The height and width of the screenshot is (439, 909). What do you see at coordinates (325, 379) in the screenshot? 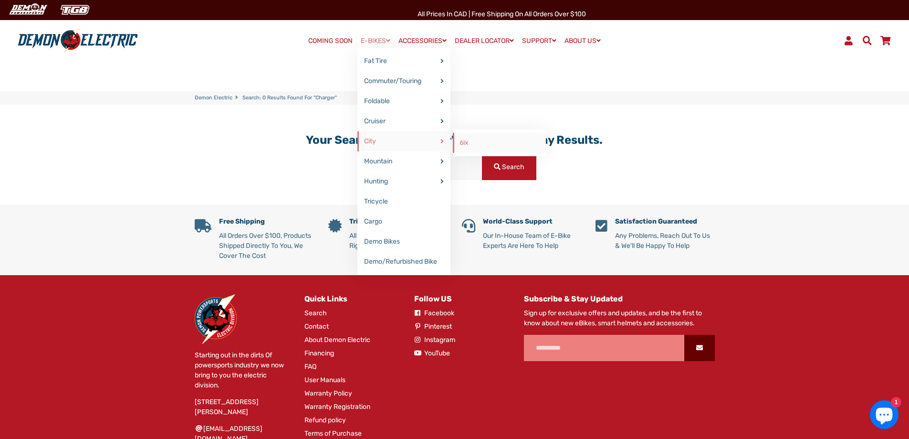
I see `a: User Manuals` at bounding box center [325, 379].